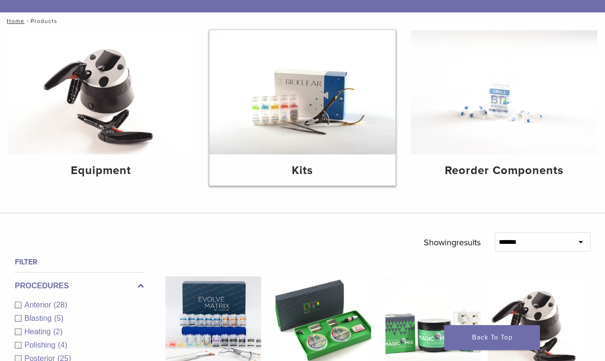 The width and height of the screenshot is (605, 361). I want to click on span: Polishing, so click(41, 345).